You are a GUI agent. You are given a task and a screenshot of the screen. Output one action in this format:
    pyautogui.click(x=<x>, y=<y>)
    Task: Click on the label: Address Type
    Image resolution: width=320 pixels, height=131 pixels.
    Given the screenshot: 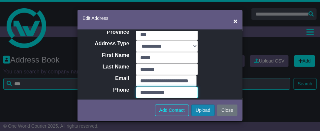 What is the action you would take?
    pyautogui.click(x=105, y=43)
    